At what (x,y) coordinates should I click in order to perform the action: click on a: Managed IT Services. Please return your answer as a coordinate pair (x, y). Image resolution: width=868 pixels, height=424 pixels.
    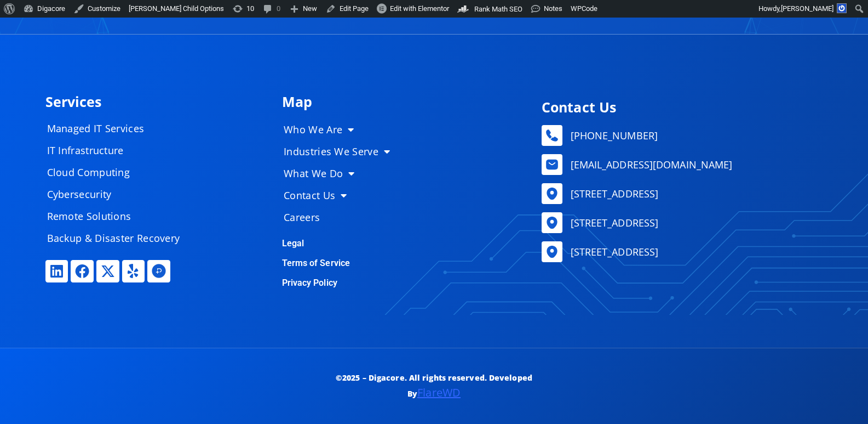
    Looking at the image, I should click on (118, 128).